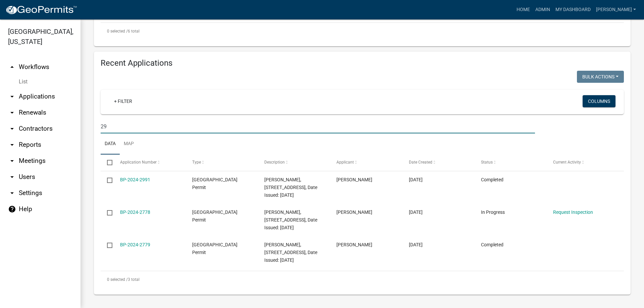 Image resolution: width=644 pixels, height=308 pixels. Describe the element at coordinates (149, 163) in the screenshot. I see `datatable-header-cell: Application Number` at that location.